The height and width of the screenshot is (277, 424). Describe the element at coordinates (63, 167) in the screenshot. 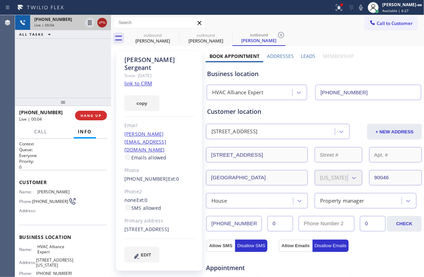

I see `p: 0` at that location.